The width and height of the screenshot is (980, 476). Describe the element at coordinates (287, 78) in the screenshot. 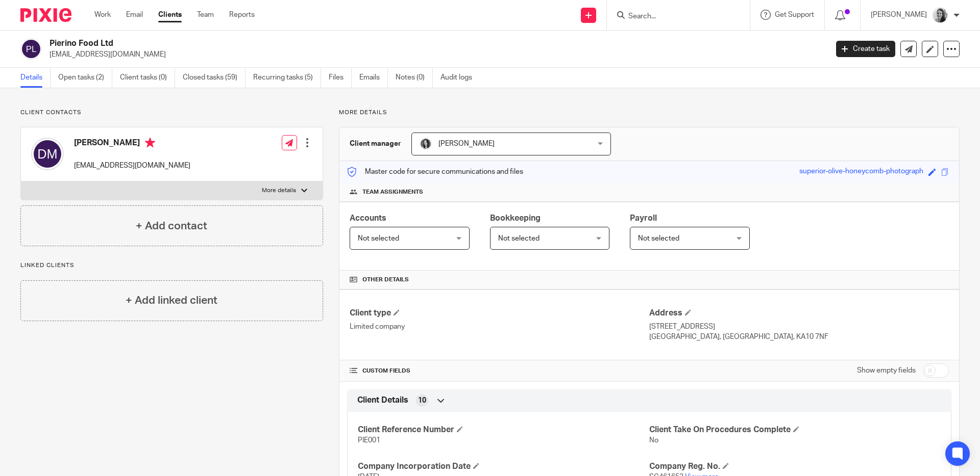

I see `a: Recurring tasks (5)` at that location.